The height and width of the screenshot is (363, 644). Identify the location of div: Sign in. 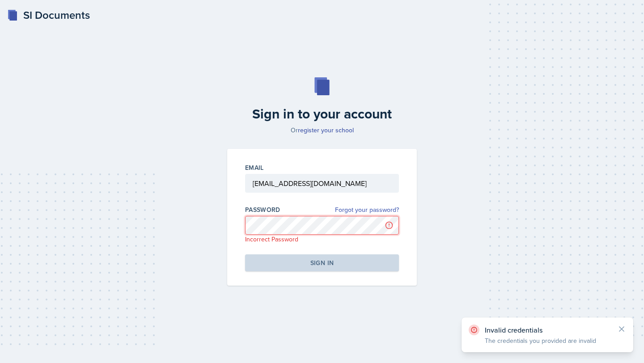
(322, 263).